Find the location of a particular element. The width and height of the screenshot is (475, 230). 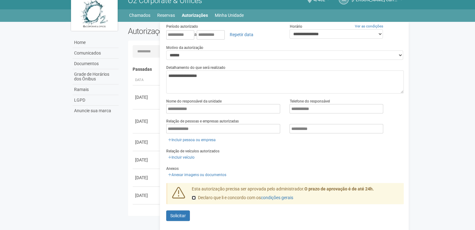

a: Anexar imagens ou documentos is located at coordinates (197, 175).